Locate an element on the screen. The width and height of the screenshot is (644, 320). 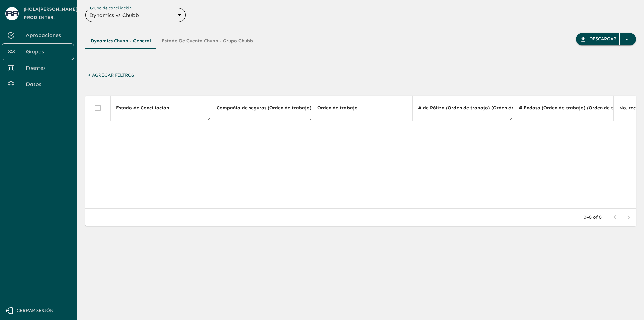
span: Orden de trabajo is located at coordinates (342, 109).